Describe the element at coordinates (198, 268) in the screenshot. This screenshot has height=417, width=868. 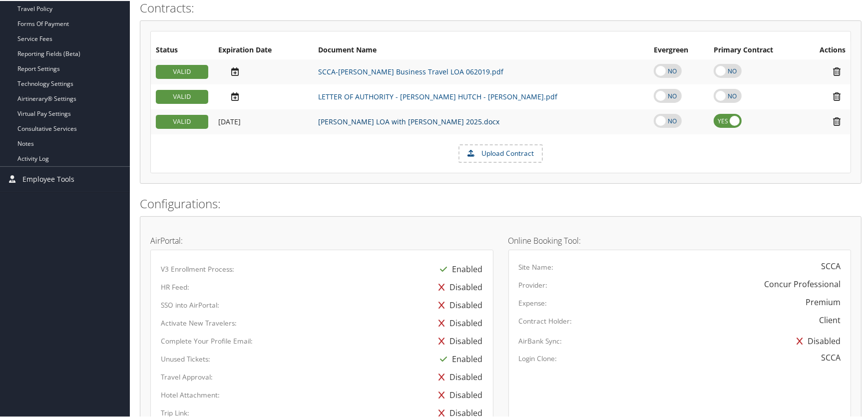
I see `label: V3 Enrollment Process:` at that location.